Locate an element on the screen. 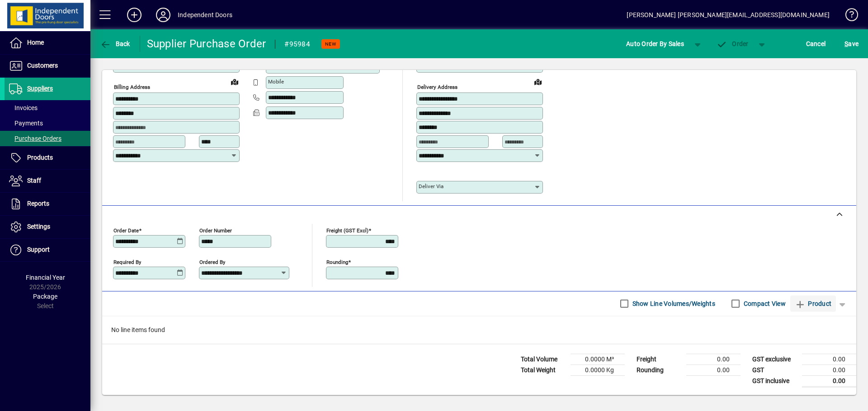 Image resolution: width=868 pixels, height=411 pixels. span: Back is located at coordinates (115, 44).